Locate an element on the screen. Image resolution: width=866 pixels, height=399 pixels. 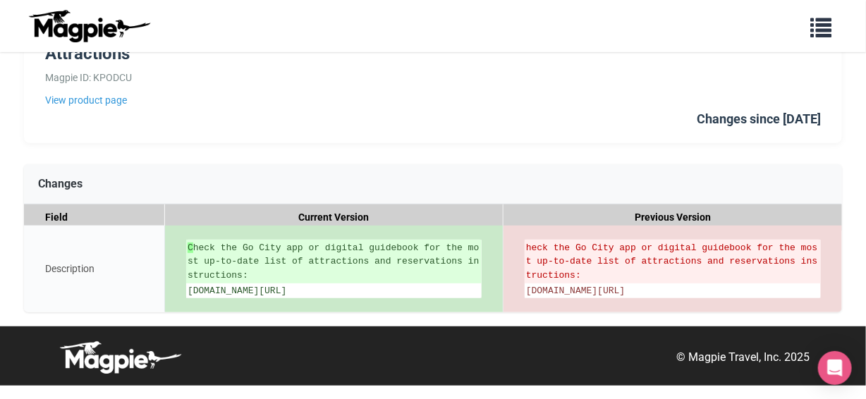
del: heck the Go City app or digital guidebook for the most up-to-date list of attractions and reserva... is located at coordinates (673, 262).